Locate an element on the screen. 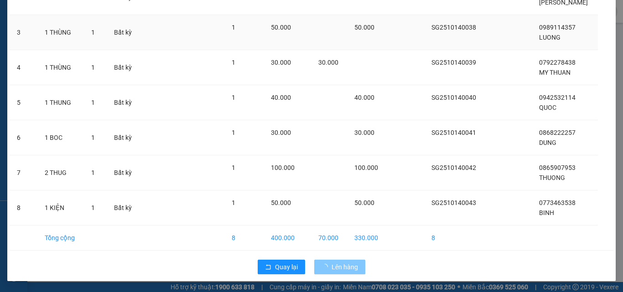 This screenshot has width=623, height=292. span: LUONG is located at coordinates (549, 37).